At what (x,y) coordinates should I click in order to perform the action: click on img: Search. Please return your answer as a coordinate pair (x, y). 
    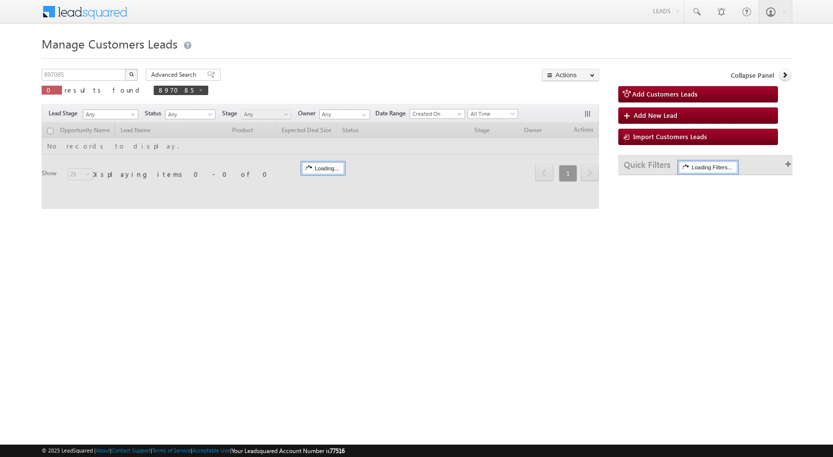
    Looking at the image, I should click on (131, 74).